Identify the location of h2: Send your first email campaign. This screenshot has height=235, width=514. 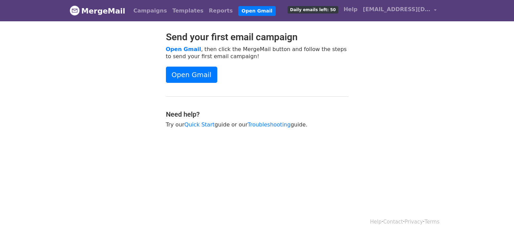
(257, 37).